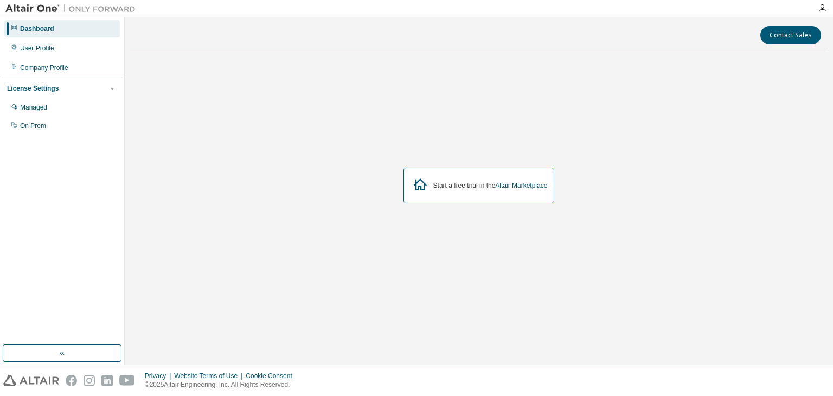 The height and width of the screenshot is (396, 833). Describe the element at coordinates (71, 380) in the screenshot. I see `img: facebook.svg` at that location.